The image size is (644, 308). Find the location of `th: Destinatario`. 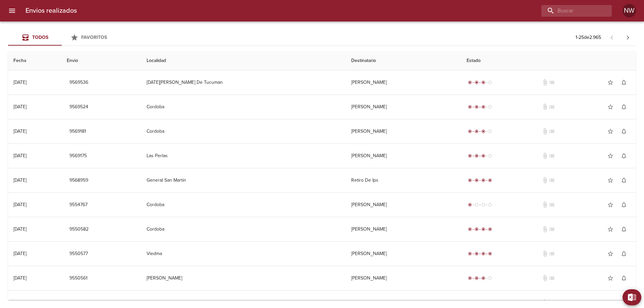

th: Destinatario is located at coordinates (404, 61).